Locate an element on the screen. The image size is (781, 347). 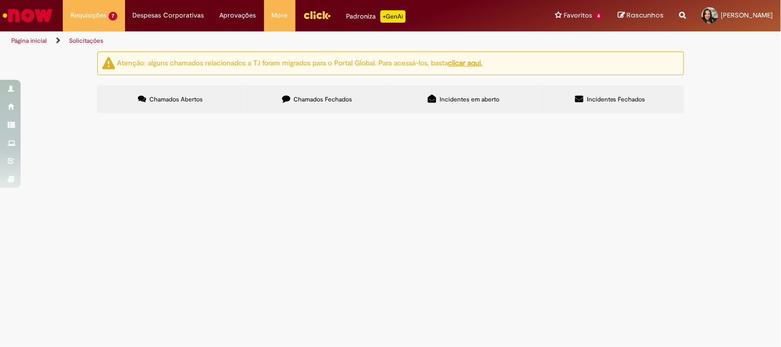
span: Rascunhos is located at coordinates (646, 15).